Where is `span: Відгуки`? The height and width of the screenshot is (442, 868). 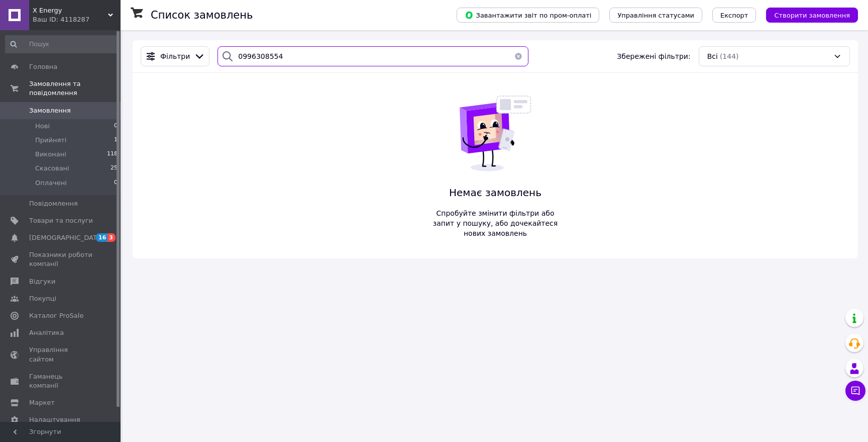 span: Відгуки is located at coordinates (42, 281).